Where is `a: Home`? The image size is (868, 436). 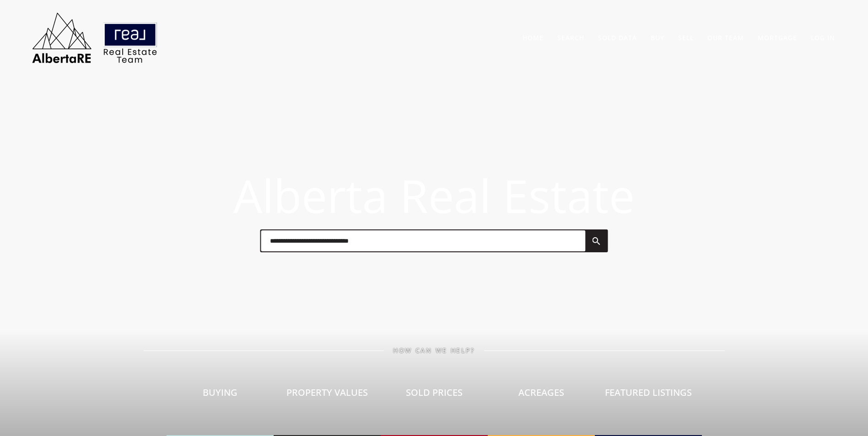
a: Home is located at coordinates (533, 37).